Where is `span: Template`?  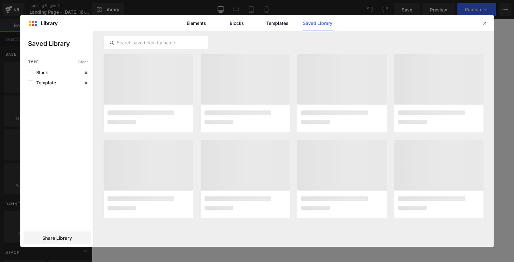 span: Template is located at coordinates (45, 83).